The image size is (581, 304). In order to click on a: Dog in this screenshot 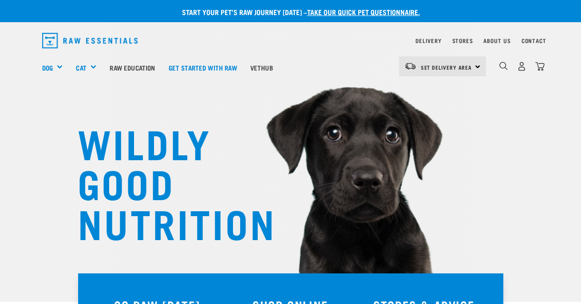, I will do `click(47, 67)`.